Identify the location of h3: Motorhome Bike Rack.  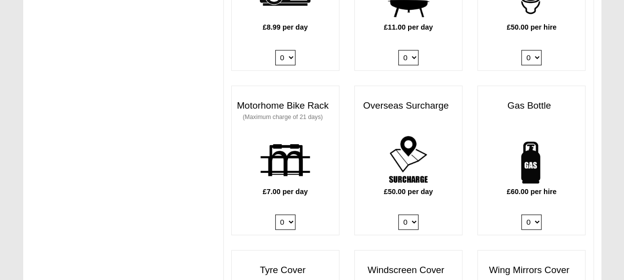
(285, 112).